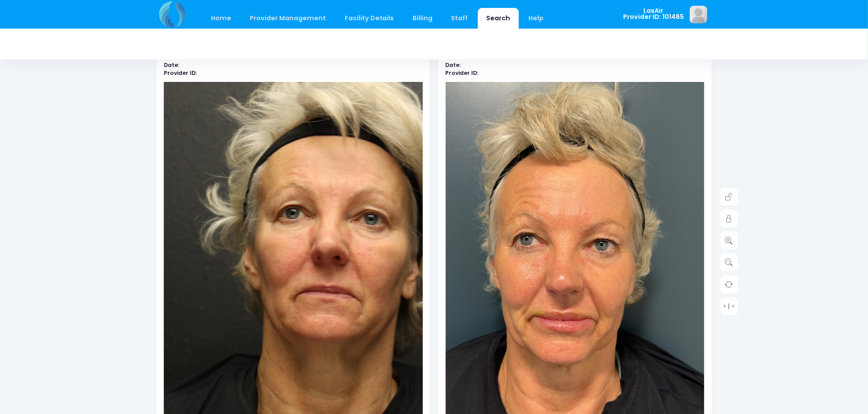  Describe the element at coordinates (460, 18) in the screenshot. I see `a: Staff` at that location.